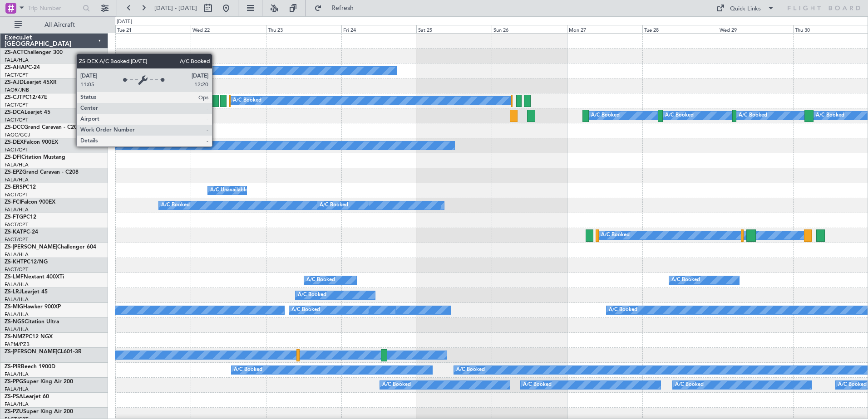 The image size is (868, 419). I want to click on a: ZS-NGSCitation Ultra, so click(32, 322).